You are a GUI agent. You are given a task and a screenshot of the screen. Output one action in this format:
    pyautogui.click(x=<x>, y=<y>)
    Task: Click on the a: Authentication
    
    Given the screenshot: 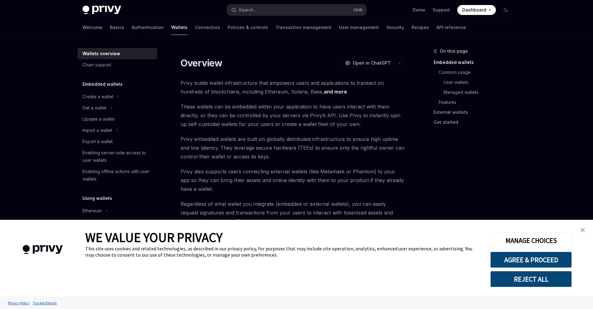 What is the action you would take?
    pyautogui.click(x=148, y=27)
    